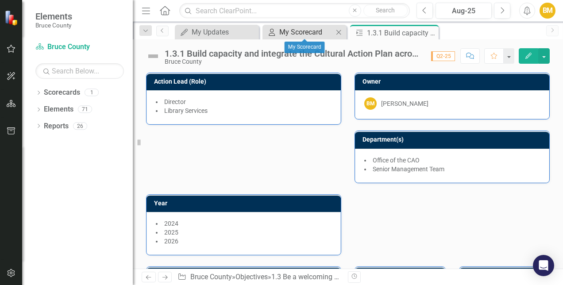  Describe the element at coordinates (80, 126) in the screenshot. I see `div: 26` at that location.